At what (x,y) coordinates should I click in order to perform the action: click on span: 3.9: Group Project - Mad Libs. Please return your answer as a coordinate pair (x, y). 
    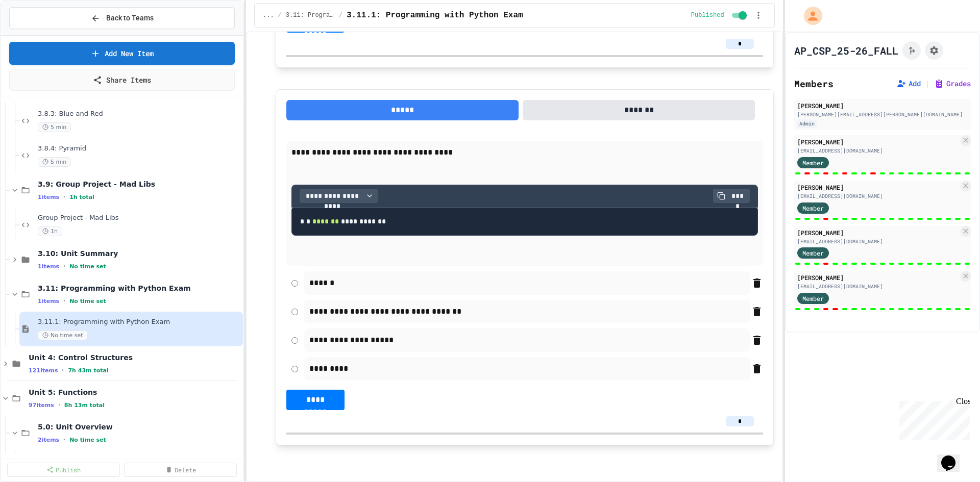
    Looking at the image, I should click on (139, 184).